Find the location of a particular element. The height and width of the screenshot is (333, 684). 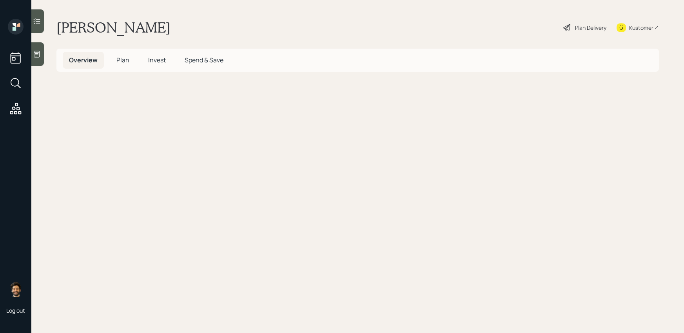

div: Kustomer is located at coordinates (642, 27).